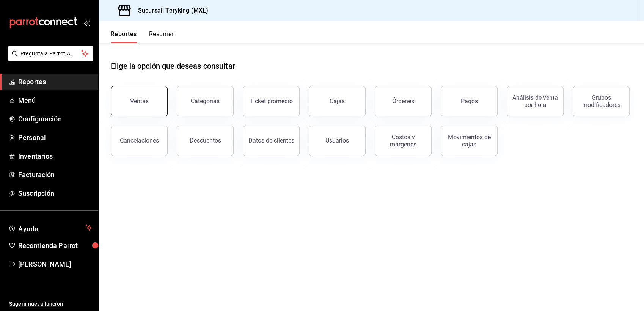  Describe the element at coordinates (55, 156) in the screenshot. I see `span: Inventarios` at that location.